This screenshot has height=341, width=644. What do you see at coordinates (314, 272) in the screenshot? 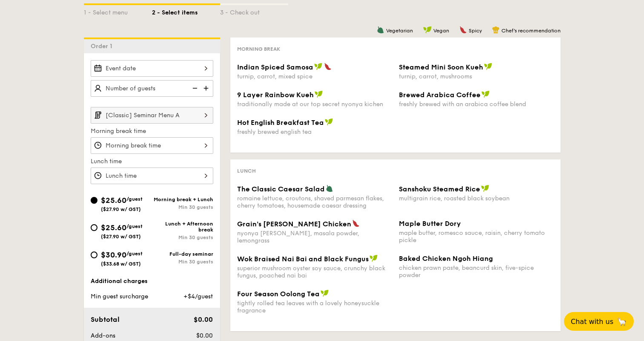
I see `div: superior mushroom oyster soy sauce, crunchy black fungus, poached nai bai` at bounding box center [314, 272].